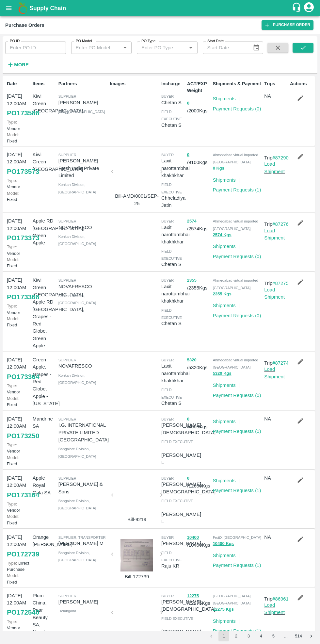  What do you see at coordinates (219, 168) in the screenshot?
I see `button: 0 Kgs` at bounding box center [219, 168].